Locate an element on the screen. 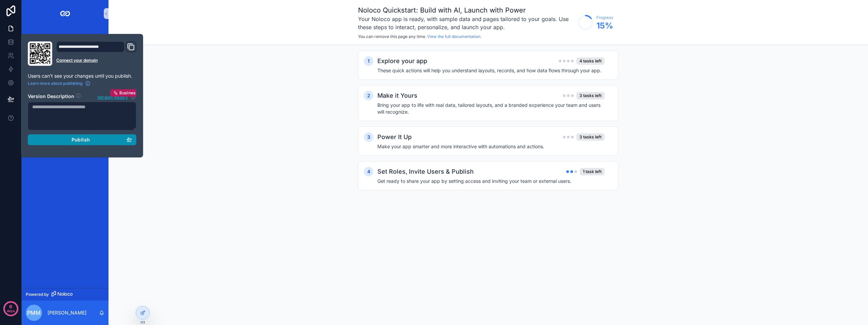 Image resolution: width=868 pixels, height=325 pixels. h1: Noloco Quickstart: Build with AI, Launch with Power is located at coordinates (466, 10).